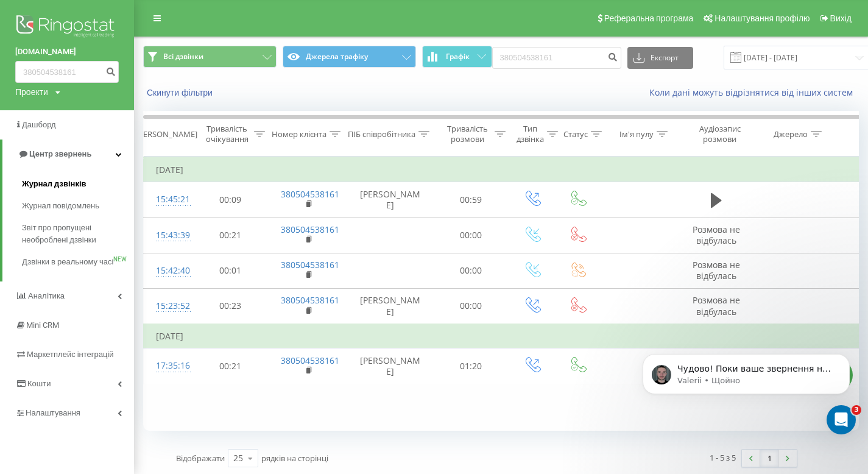  Describe the element at coordinates (467, 134) in the screenshot. I see `div: Тривалість розмови` at that location.